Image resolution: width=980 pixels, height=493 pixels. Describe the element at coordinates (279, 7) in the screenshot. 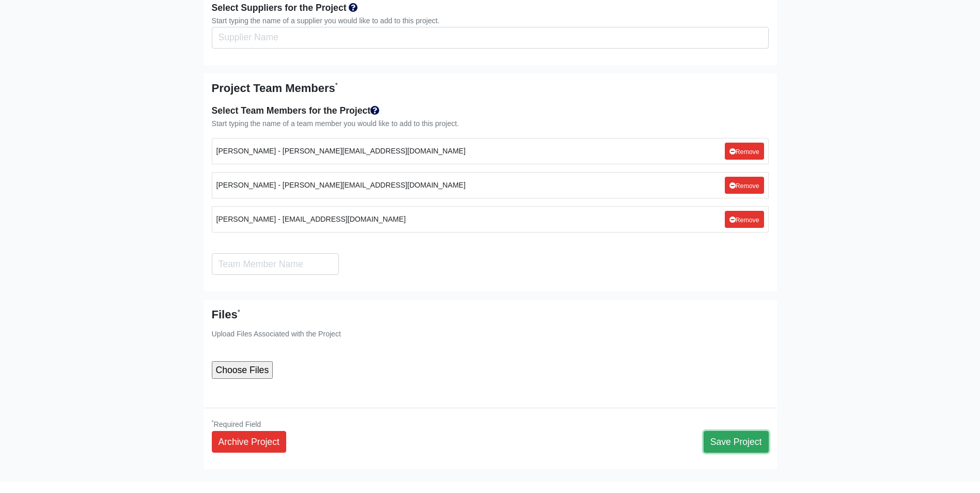

I see `strong: Select Suppliers for the Project` at that location.